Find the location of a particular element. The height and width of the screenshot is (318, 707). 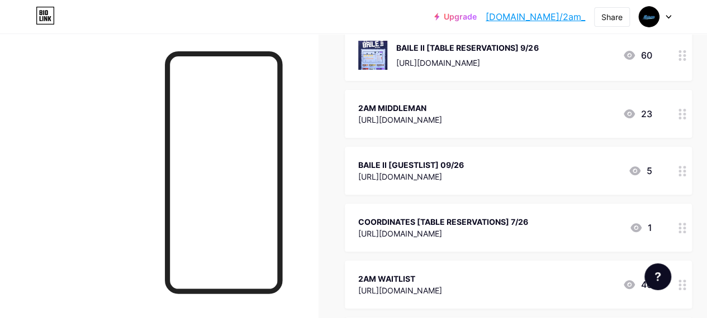

div: 60 is located at coordinates (637, 55).